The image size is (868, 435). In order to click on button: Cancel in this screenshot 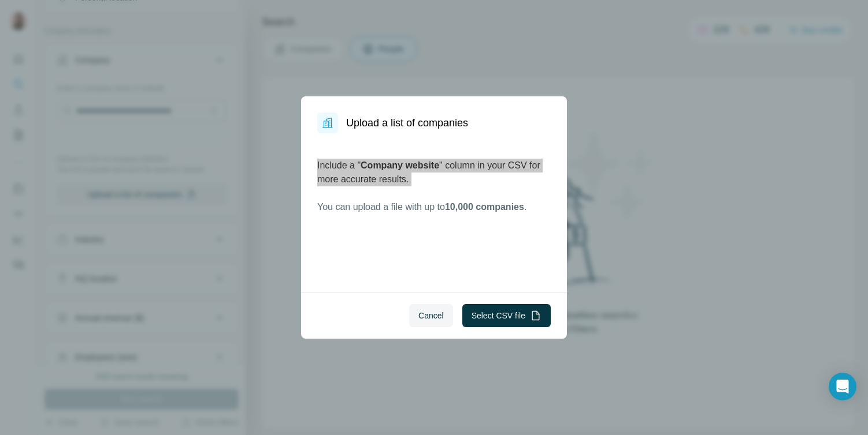, I will do `click(431, 316)`.